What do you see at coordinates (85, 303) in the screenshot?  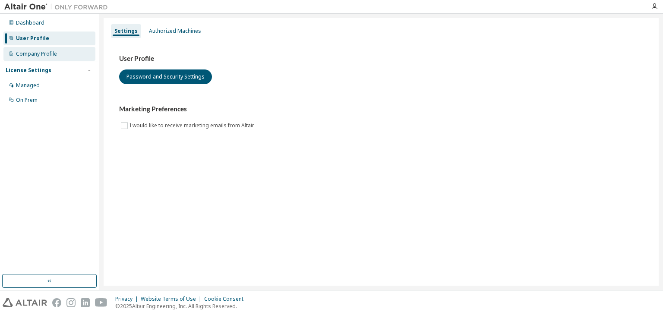 I see `img: linkedin.svg` at bounding box center [85, 303].